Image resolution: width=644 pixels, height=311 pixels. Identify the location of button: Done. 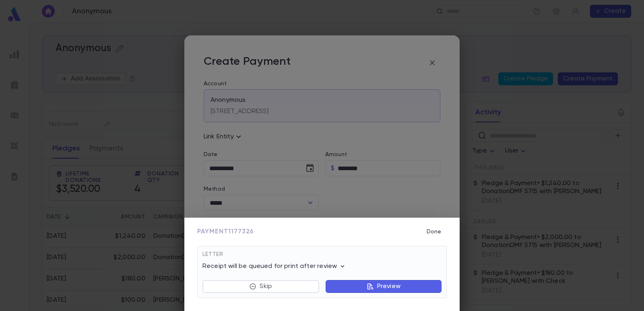
(434, 232).